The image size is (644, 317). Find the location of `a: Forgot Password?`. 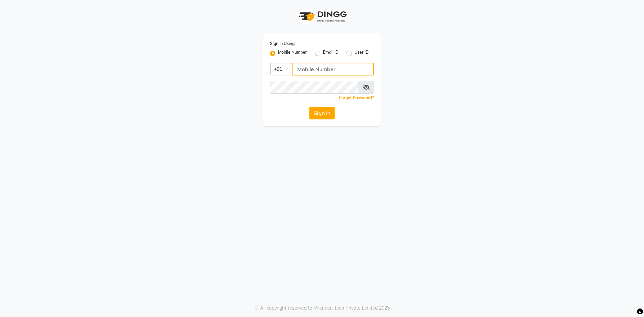

a: Forgot Password? is located at coordinates (357, 98).